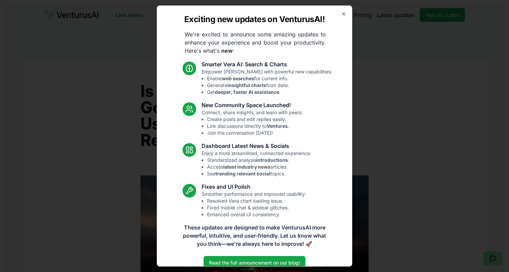  Describe the element at coordinates (243, 173) in the screenshot. I see `strong: trending relevant social` at that location.